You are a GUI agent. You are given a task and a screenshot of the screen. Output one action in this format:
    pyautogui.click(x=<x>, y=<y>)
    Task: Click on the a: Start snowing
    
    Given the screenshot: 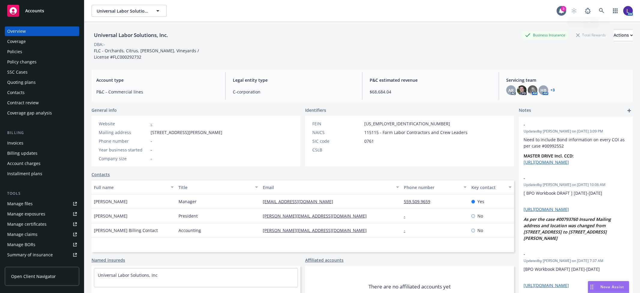 What is the action you would take?
    pyautogui.click(x=574, y=11)
    